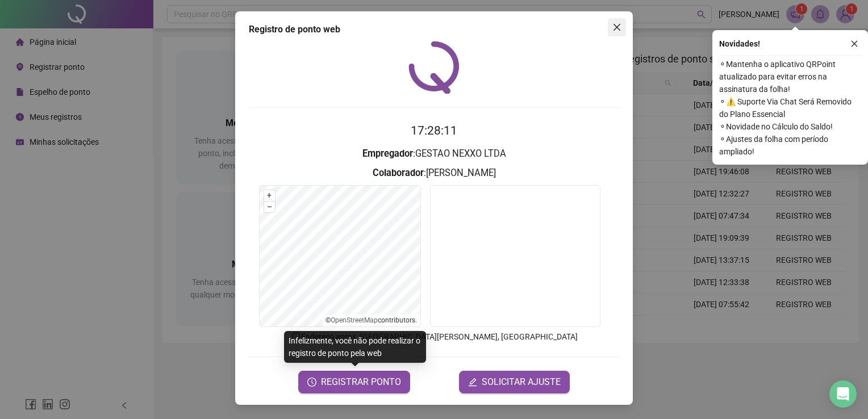  What do you see at coordinates (434, 131) in the screenshot?
I see `time: 17:28:11` at bounding box center [434, 131].